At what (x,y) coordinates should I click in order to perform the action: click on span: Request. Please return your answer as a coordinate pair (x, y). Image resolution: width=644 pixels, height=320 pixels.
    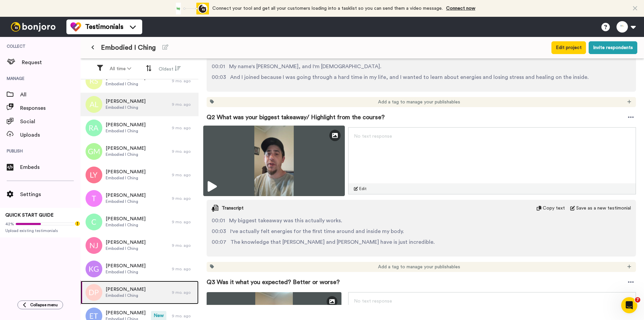
    Looking at the image, I should click on (51, 62).